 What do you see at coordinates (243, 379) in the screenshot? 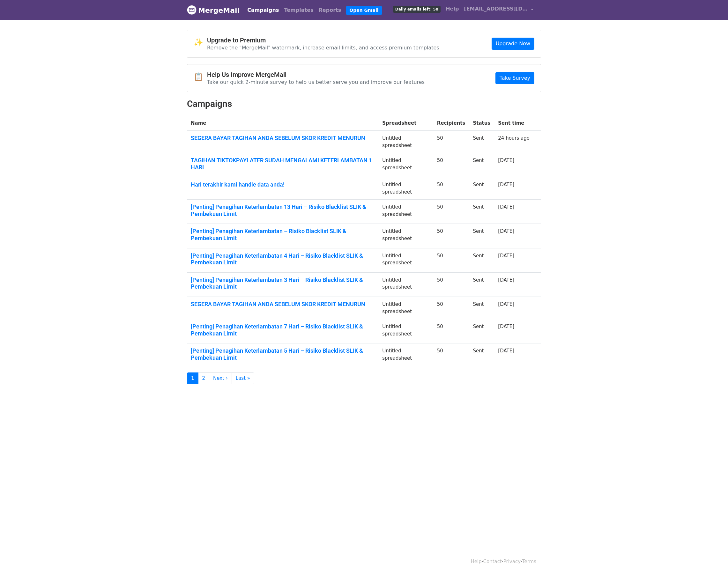
I see `a: Last »` at bounding box center [243, 379].